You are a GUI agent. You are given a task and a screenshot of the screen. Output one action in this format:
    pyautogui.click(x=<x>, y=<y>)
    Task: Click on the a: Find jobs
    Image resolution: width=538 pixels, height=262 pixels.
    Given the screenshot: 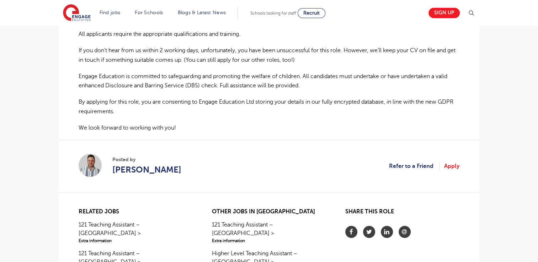 What is the action you would take?
    pyautogui.click(x=110, y=12)
    